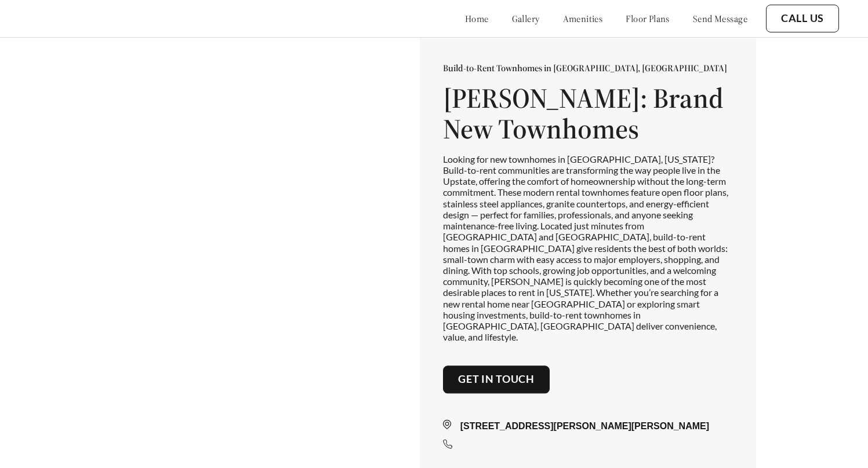 This screenshot has height=468, width=868. What do you see at coordinates (803, 19) in the screenshot?
I see `button: Call Us` at bounding box center [803, 19].